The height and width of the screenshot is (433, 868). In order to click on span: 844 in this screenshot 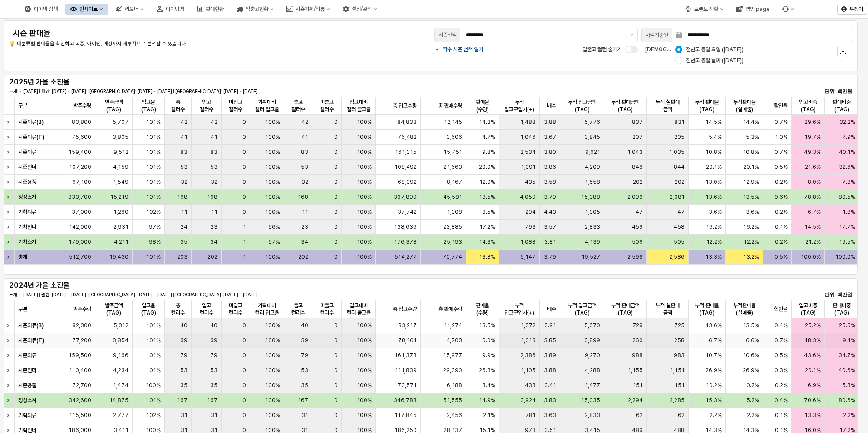, I will do `click(679, 167)`.